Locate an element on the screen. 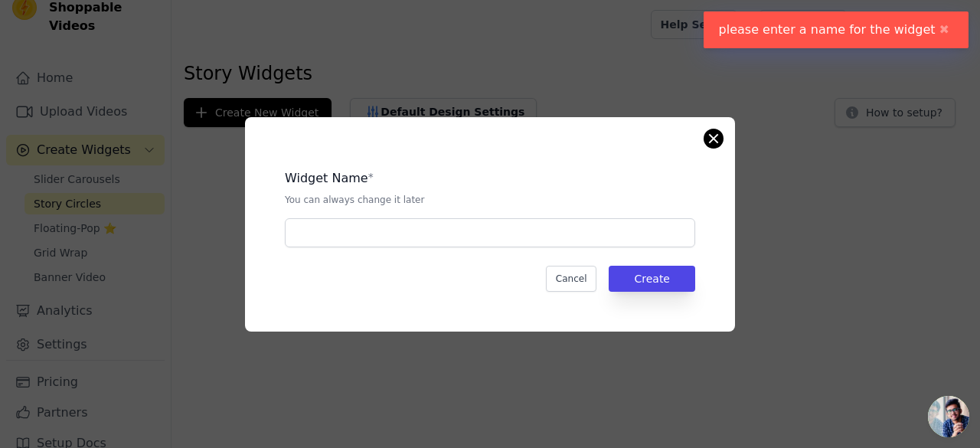  div: please enter a name for the widget is located at coordinates (836, 30).